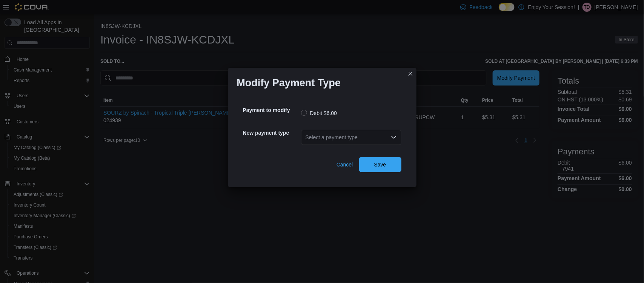  Describe the element at coordinates (380, 165) in the screenshot. I see `button: Save` at that location.